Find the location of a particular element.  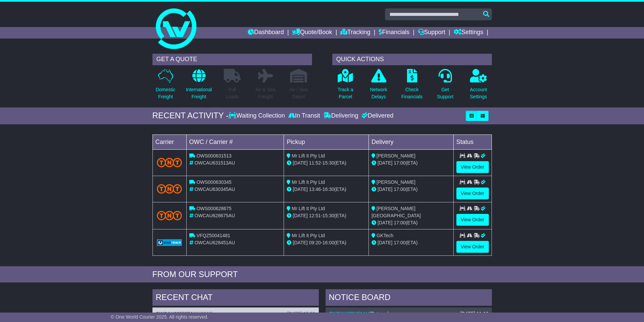

div: In Transit is located at coordinates (304, 116).